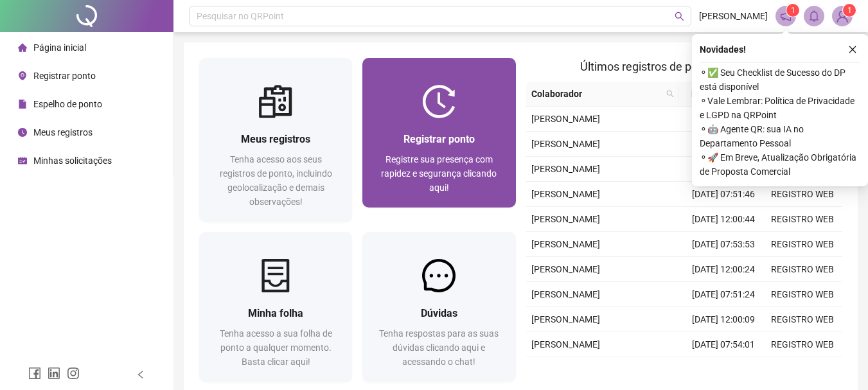 The image size is (868, 390). Describe the element at coordinates (22, 161) in the screenshot. I see `span: schedule` at that location.